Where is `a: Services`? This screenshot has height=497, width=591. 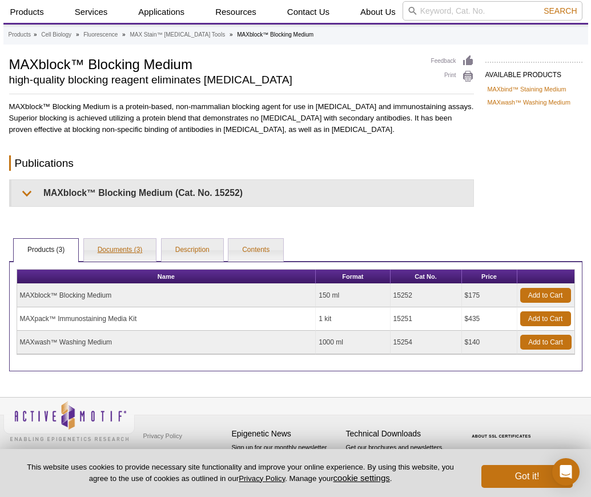
a: Services is located at coordinates (91, 12).